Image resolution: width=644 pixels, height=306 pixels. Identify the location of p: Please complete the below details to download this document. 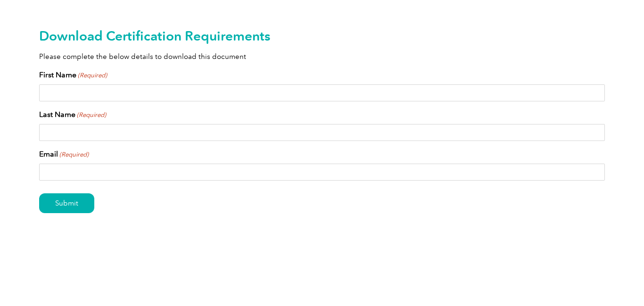
(322, 57).